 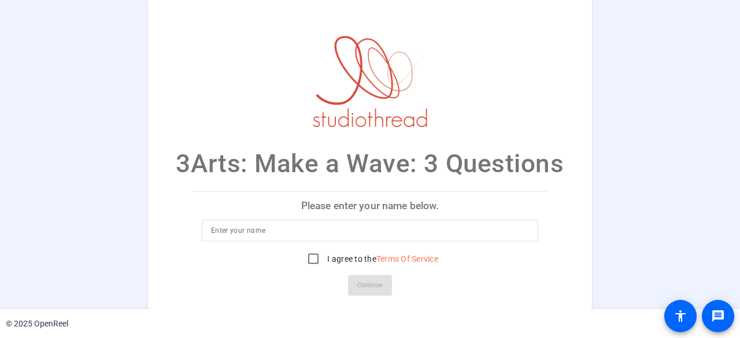 I want to click on p: Please enter your name below., so click(x=370, y=205).